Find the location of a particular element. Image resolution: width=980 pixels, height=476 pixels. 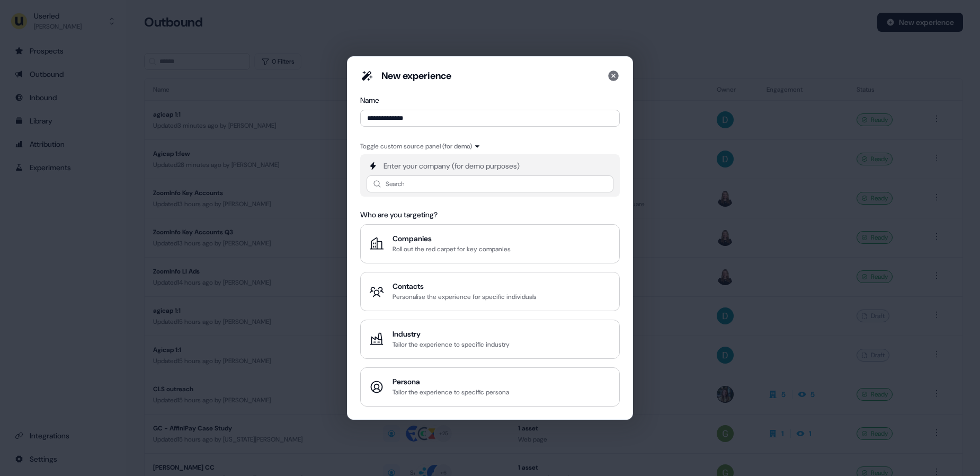

div: Industry is located at coordinates (451, 334).